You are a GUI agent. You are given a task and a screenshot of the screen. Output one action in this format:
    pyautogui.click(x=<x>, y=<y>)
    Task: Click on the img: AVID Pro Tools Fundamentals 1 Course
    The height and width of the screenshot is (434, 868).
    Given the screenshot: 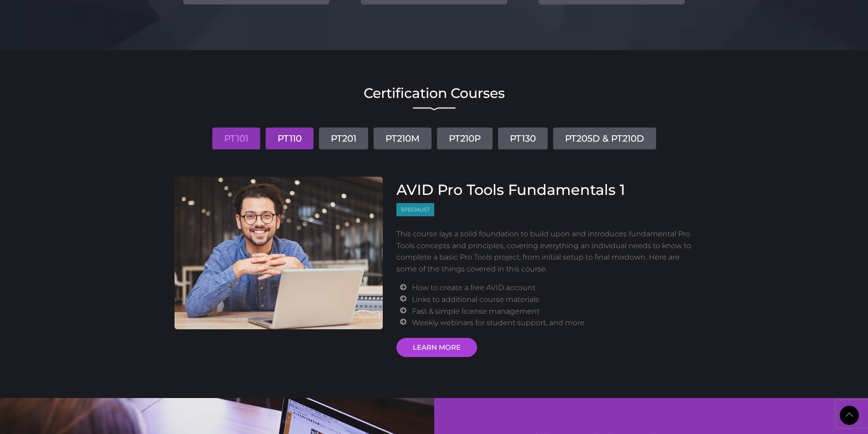 What is the action you would take?
    pyautogui.click(x=279, y=252)
    